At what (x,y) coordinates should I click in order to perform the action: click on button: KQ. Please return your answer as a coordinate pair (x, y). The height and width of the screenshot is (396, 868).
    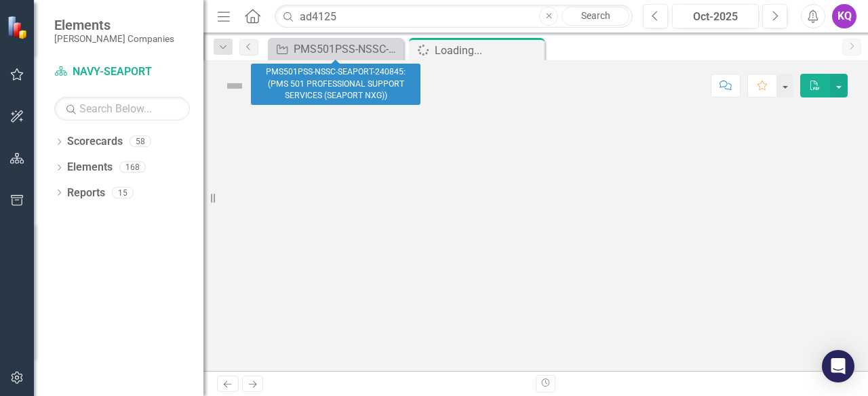
    Looking at the image, I should click on (844, 16).